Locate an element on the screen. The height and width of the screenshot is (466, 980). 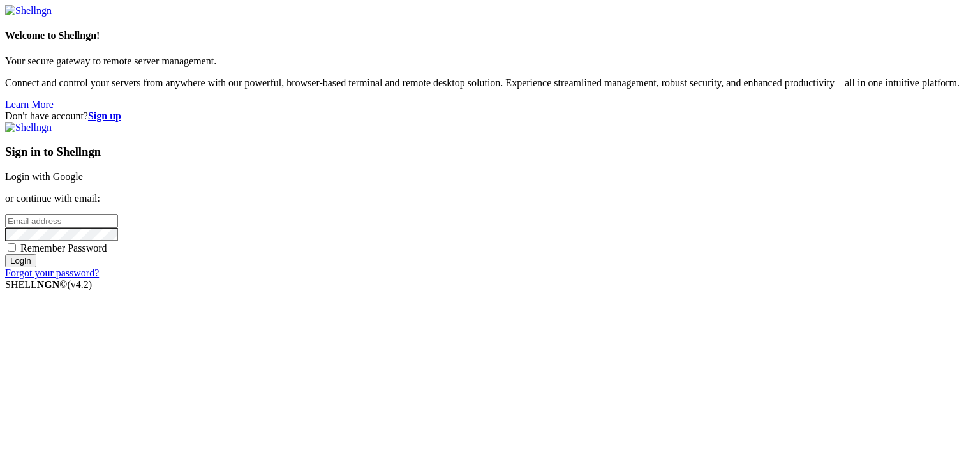
span: SHELL © is located at coordinates (49, 284).